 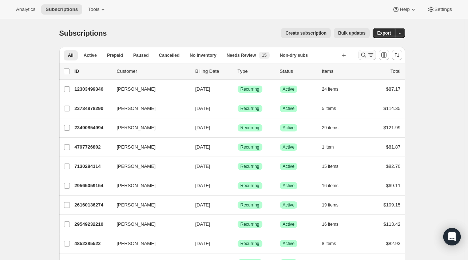 I want to click on p: 23734878290, so click(x=93, y=108).